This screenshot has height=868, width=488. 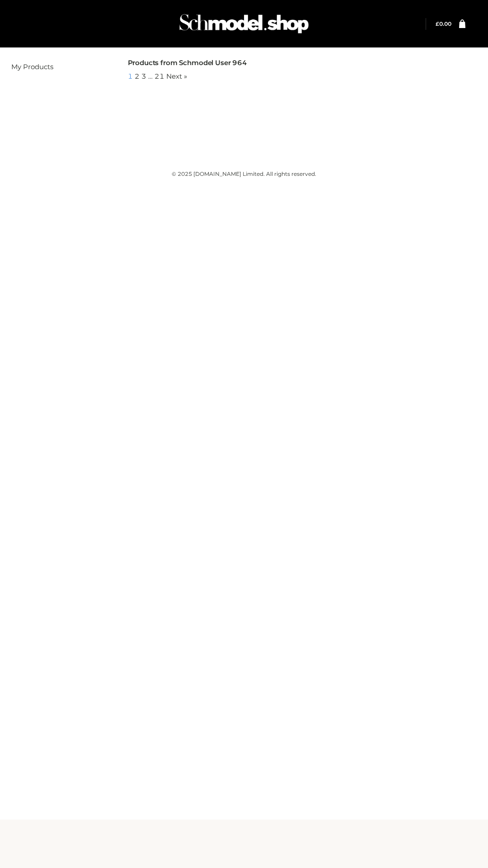 What do you see at coordinates (144, 76) in the screenshot?
I see `a: Page 3` at bounding box center [144, 76].